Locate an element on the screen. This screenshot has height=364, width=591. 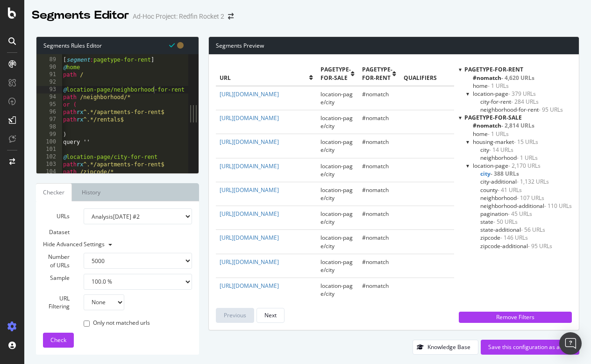
div: 100 is located at coordinates (49, 142).